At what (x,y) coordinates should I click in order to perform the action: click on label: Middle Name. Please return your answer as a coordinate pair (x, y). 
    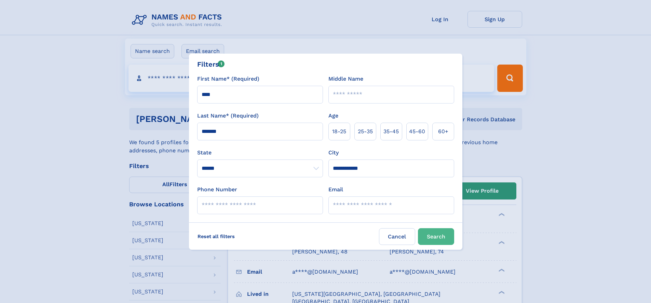
    Looking at the image, I should click on (346, 79).